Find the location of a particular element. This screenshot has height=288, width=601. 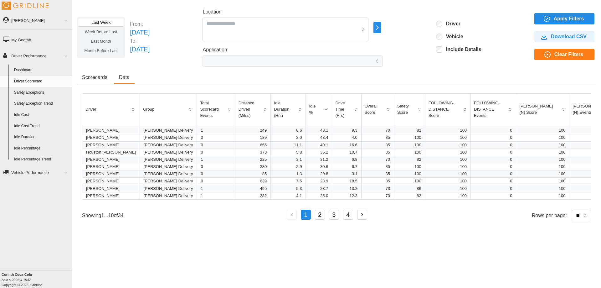

a: Idle Duration is located at coordinates (42, 137).